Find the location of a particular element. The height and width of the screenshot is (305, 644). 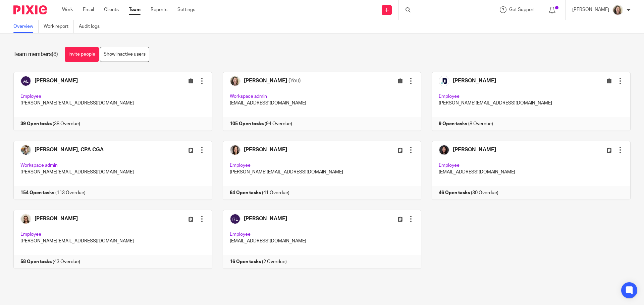

a: Settings is located at coordinates (186, 10).